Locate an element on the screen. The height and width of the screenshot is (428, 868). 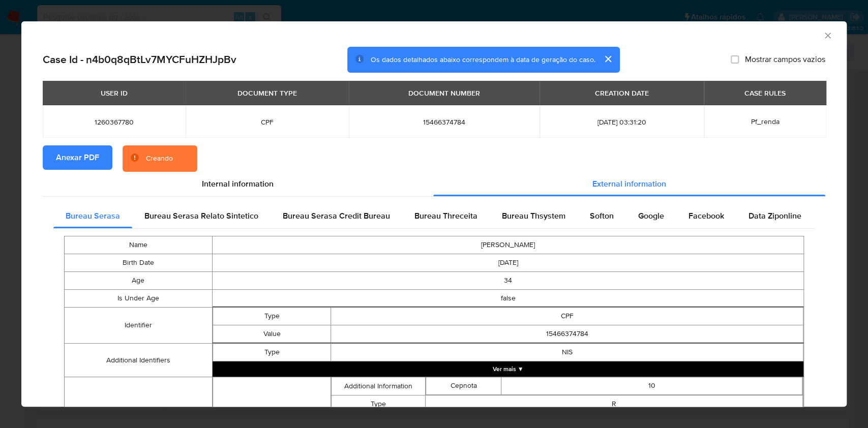
td: 34 is located at coordinates (508, 280).